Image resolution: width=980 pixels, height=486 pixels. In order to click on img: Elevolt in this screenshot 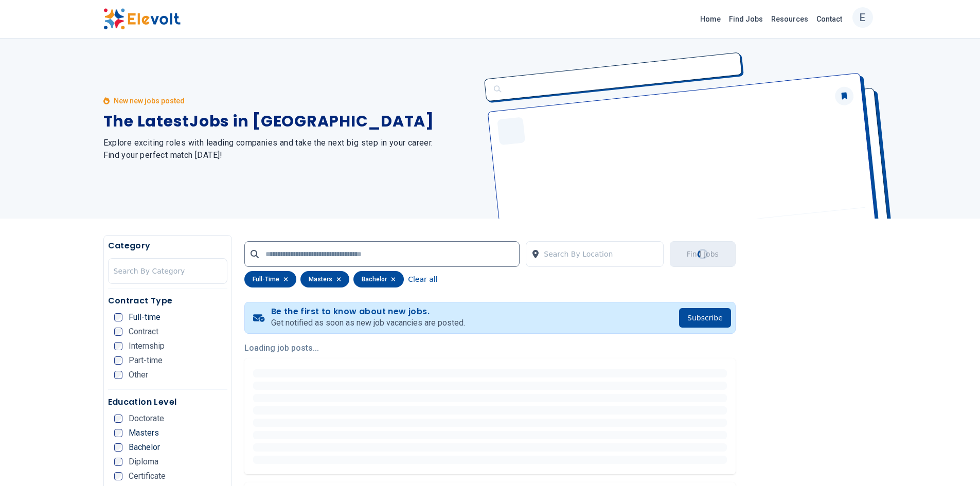, I will do `click(142, 19)`.